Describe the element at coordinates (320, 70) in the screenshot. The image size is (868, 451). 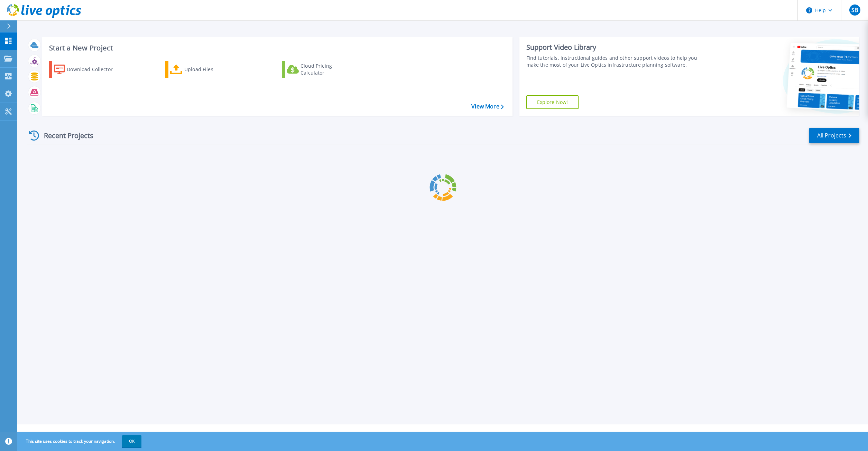
I see `a: Cloud Pricing Calculator` at that location.